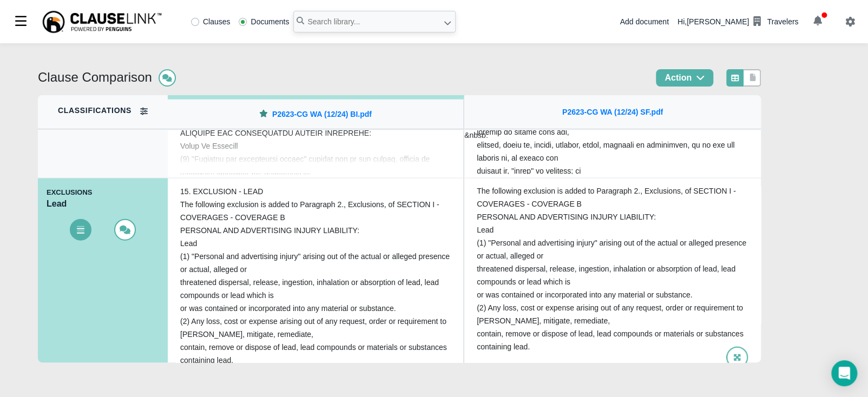 This screenshot has height=397, width=868. Describe the element at coordinates (584, 295) in the screenshot. I see `span: or was contained or incorporated into any material or substance.` at that location.